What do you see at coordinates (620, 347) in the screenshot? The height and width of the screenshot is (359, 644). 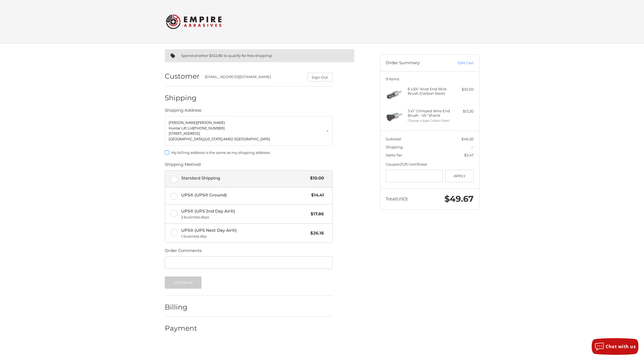 I see `span: Chat with us` at bounding box center [620, 347].